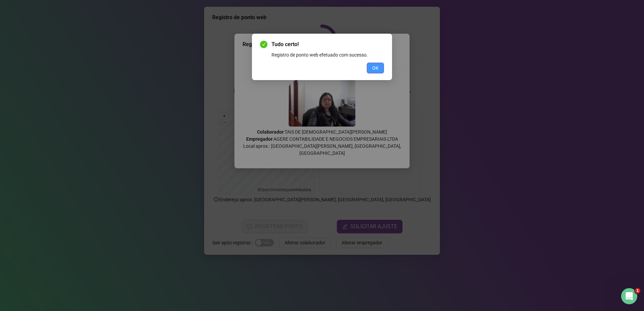 Image resolution: width=644 pixels, height=311 pixels. I want to click on span: Tudo certo!, so click(328, 44).